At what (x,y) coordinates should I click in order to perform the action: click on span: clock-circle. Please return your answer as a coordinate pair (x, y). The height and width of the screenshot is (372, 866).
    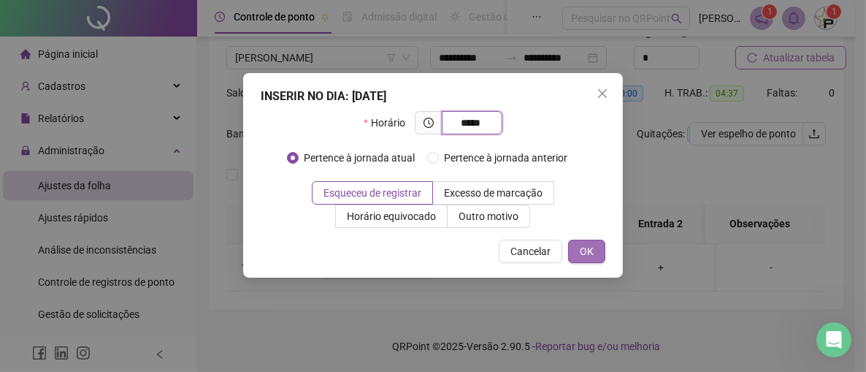
    Looking at the image, I should click on (428, 123).